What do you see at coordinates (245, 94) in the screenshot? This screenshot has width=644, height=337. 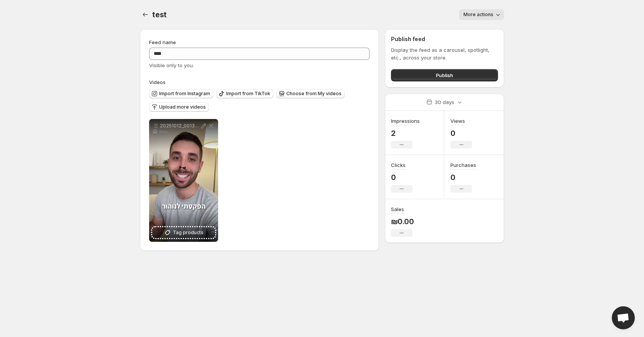 I see `button: Import from TikTok` at bounding box center [245, 94].